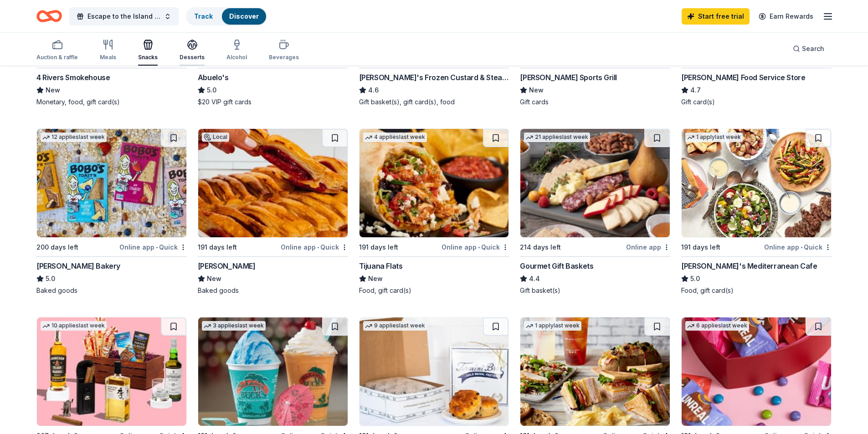  What do you see at coordinates (284, 51) in the screenshot?
I see `button: Beverages` at bounding box center [284, 51].